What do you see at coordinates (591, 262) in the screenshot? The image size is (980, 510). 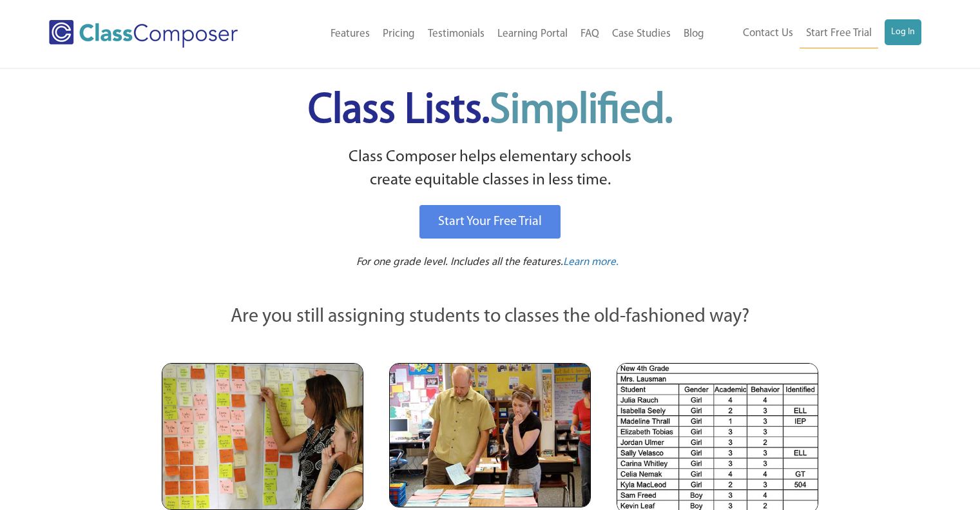 I see `span: Learn more.` at bounding box center [591, 262].